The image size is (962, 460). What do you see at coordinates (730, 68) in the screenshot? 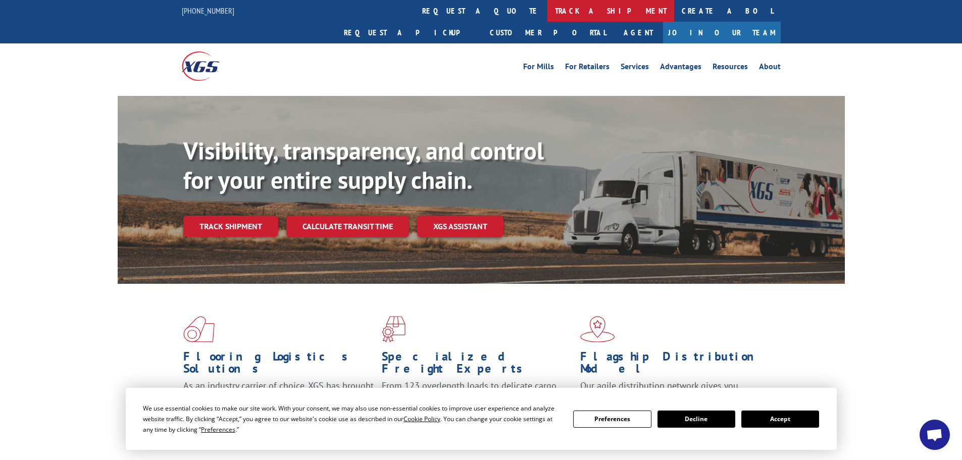
I see `a: Resources` at bounding box center [730, 68].